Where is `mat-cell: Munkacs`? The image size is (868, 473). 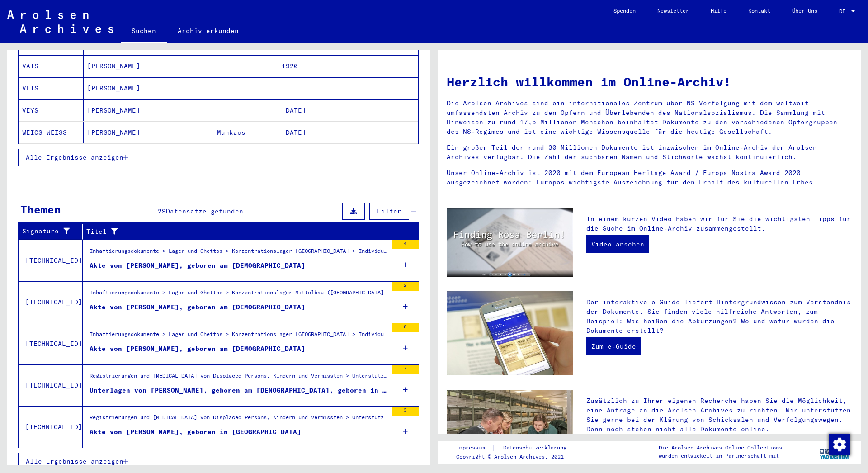 mat-cell: Munkacs is located at coordinates (246, 133).